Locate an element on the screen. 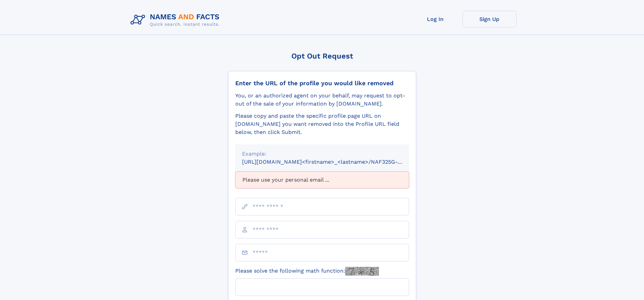 The width and height of the screenshot is (644, 300). div: Opt Out Request is located at coordinates (322, 56).